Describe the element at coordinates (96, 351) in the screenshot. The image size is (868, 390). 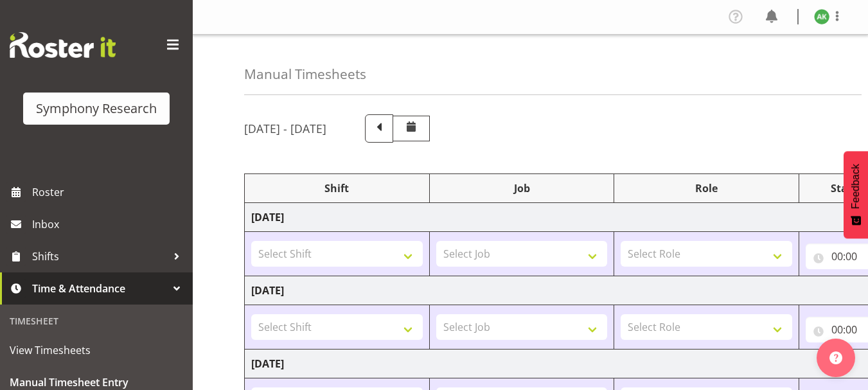
I see `a: View Timesheets` at that location.